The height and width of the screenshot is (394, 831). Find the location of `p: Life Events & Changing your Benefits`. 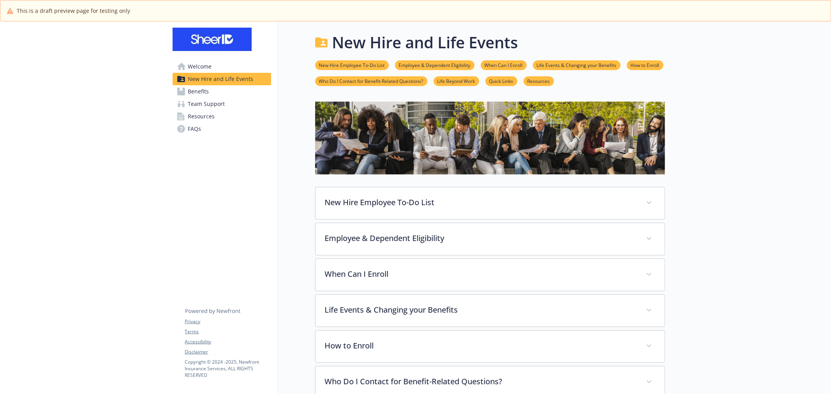

p: Life Events & Changing your Benefits is located at coordinates (481, 310).